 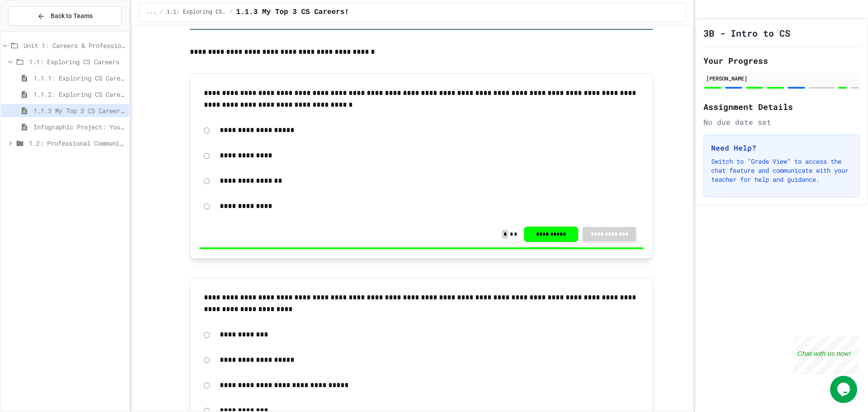 I want to click on p: Switch to "Grade View" to access the chat feature and communicate with your teacher for help and ..., so click(x=782, y=170).